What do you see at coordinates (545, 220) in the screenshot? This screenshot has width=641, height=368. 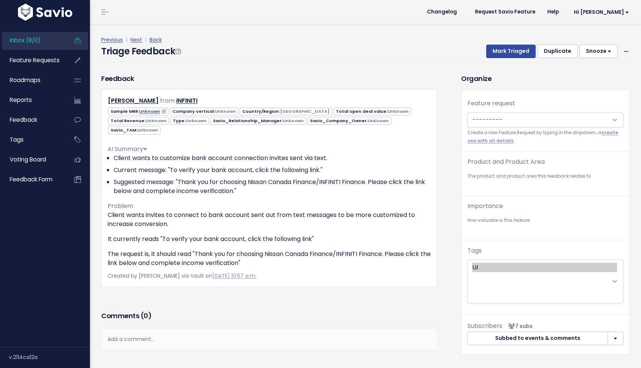 I see `small: How valuable is this feature` at bounding box center [545, 220].